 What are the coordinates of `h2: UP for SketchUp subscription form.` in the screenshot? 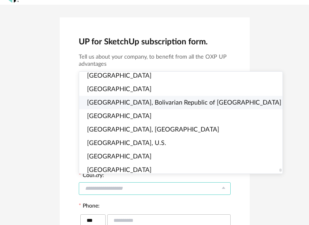 It's located at (155, 42).